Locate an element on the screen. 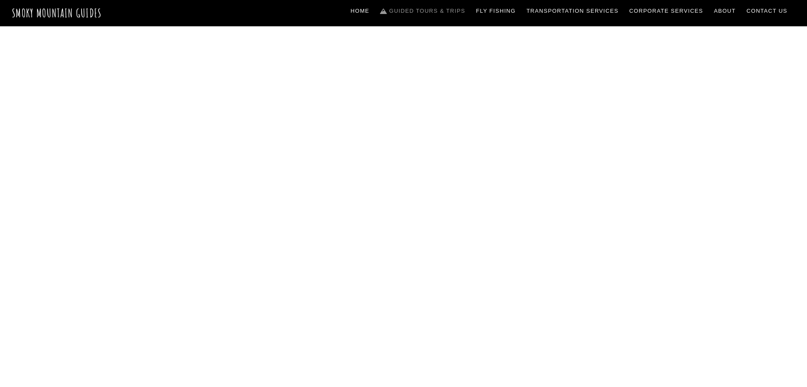 Image resolution: width=807 pixels, height=387 pixels. a: About is located at coordinates (724, 11).